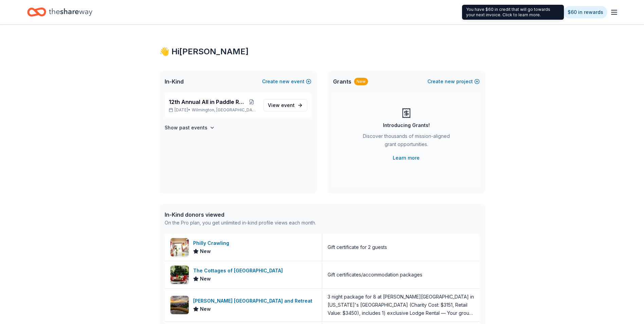 The height and width of the screenshot is (324, 644). What do you see at coordinates (406, 158) in the screenshot?
I see `a: Learn more` at bounding box center [406, 158].